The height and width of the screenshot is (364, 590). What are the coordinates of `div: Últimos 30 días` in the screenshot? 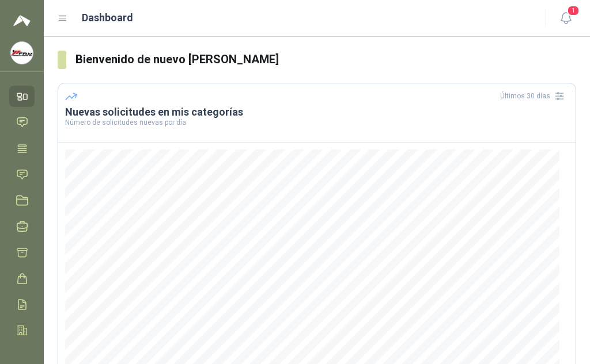 It's located at (534, 96).